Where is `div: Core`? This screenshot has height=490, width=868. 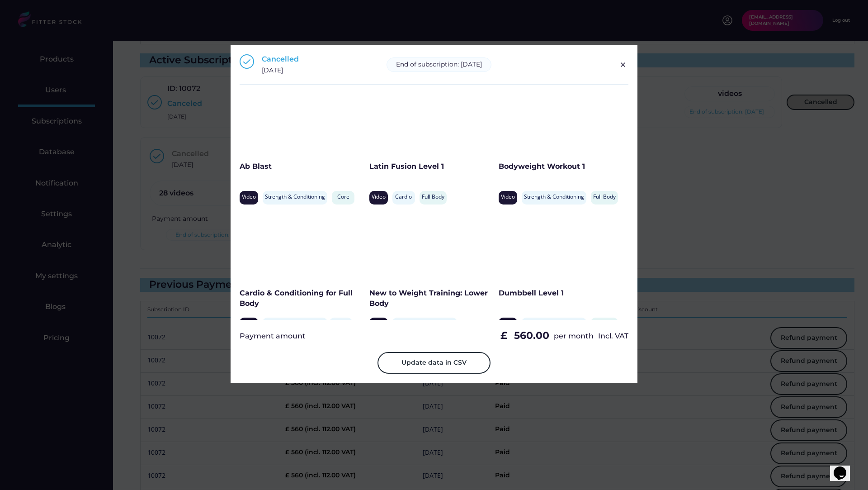 div: Core is located at coordinates (343, 196).